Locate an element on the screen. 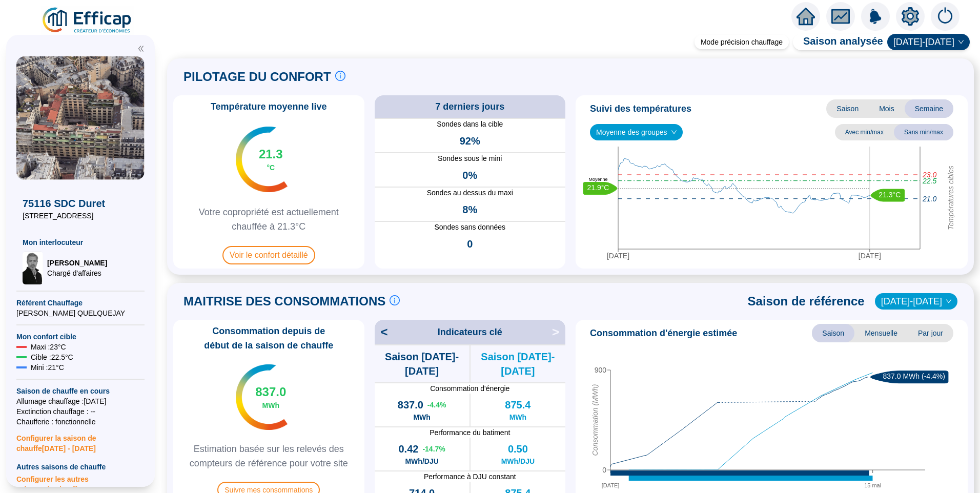 The height and width of the screenshot is (493, 980). span: Consommation d'énergie estimée is located at coordinates (663, 333).